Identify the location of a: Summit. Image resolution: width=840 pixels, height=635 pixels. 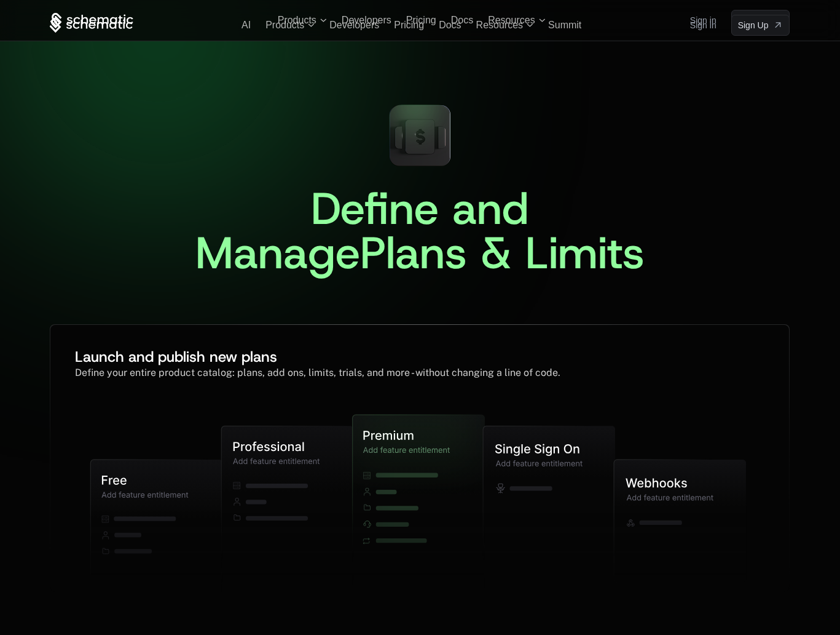
(565, 24).